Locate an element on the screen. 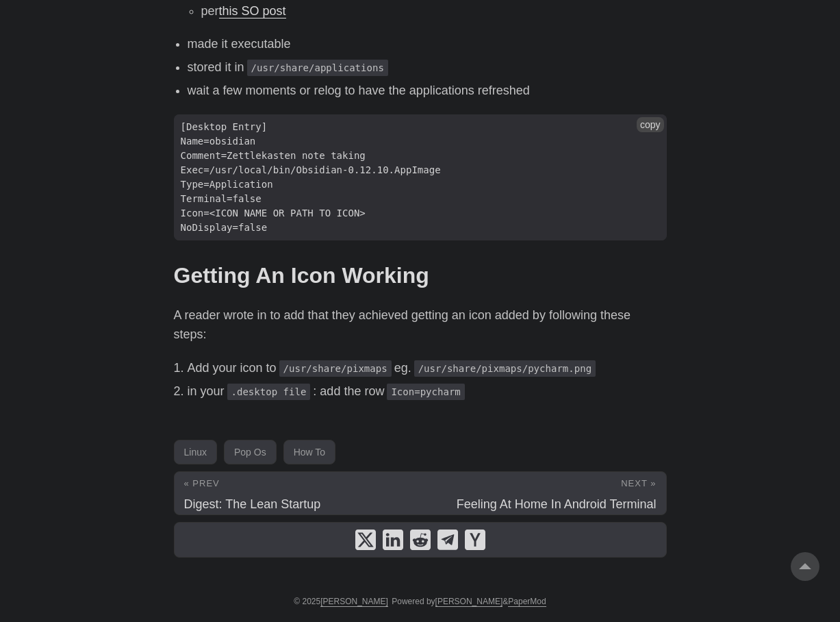  span: Exec=/usr/local/bin/Obsidian-0.12.10.AppImage is located at coordinates (311, 170).